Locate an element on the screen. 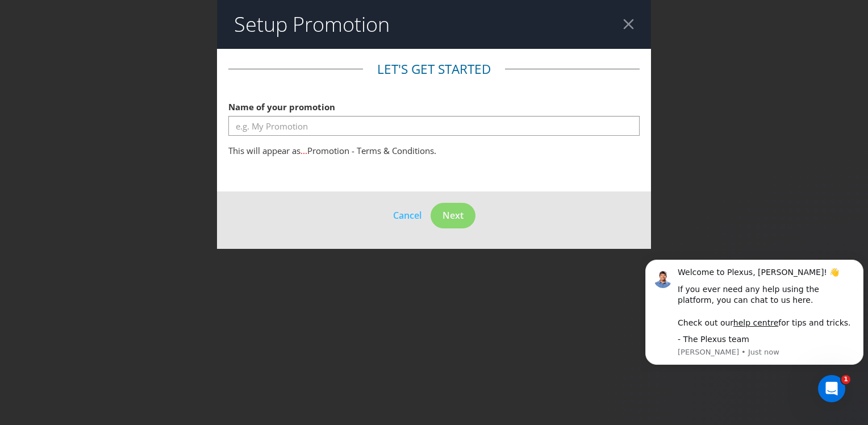 The height and width of the screenshot is (425, 868). span: Name of your promotion is located at coordinates (282, 107).